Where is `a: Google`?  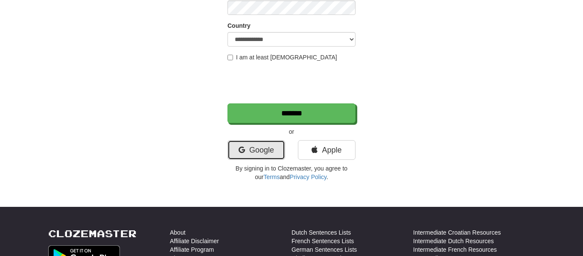
a: Google is located at coordinates (256, 150).